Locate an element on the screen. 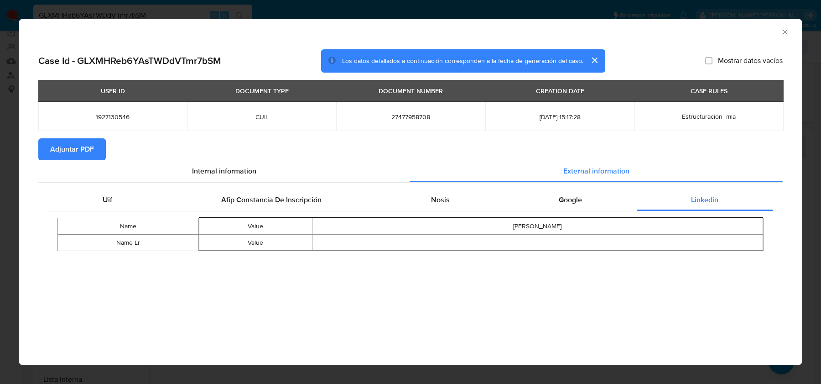 Image resolution: width=821 pixels, height=384 pixels. span: Mostrar datos vacíos is located at coordinates (750, 61).